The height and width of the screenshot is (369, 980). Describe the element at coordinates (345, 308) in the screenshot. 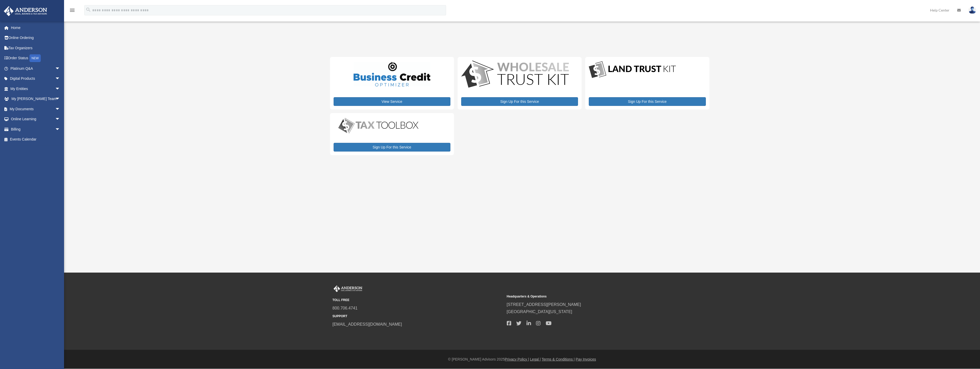

I see `a: 800.706.4741` at that location.